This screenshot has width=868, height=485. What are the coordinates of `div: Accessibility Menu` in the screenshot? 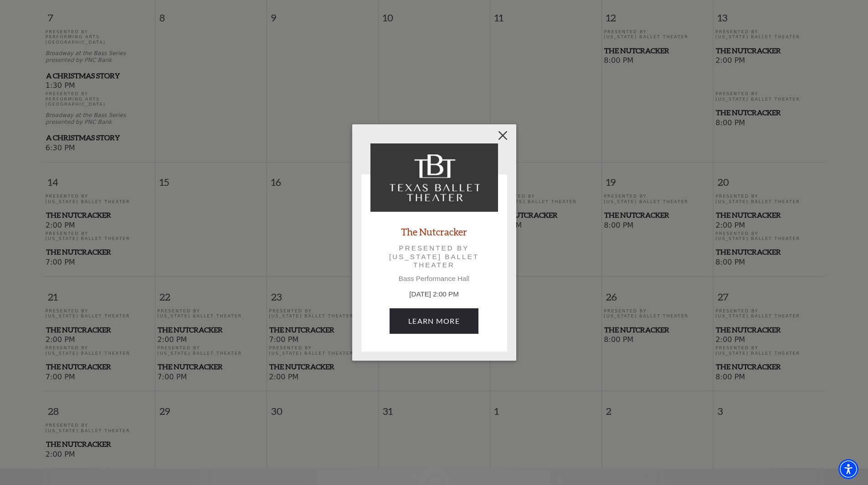 It's located at (848, 469).